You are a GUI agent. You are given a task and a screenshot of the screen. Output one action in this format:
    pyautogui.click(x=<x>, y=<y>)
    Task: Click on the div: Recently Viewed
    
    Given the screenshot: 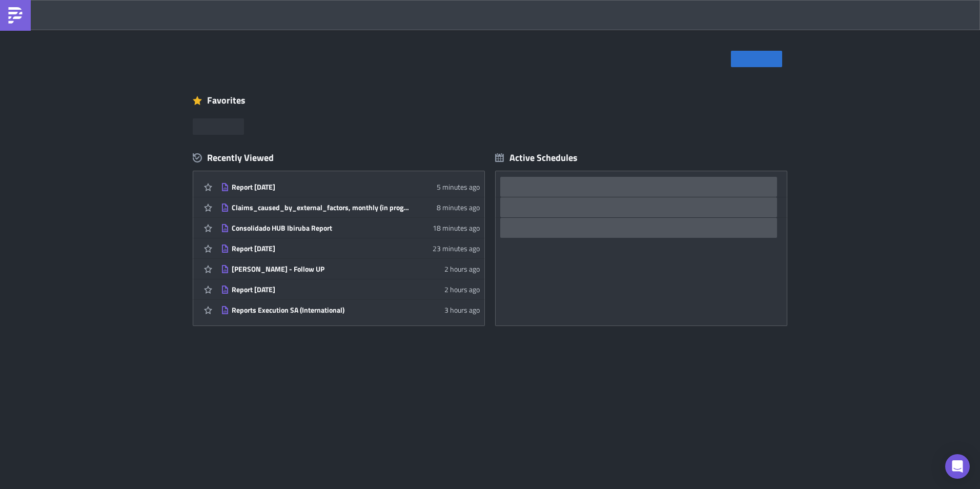 What is the action you would take?
    pyautogui.click(x=339, y=158)
    